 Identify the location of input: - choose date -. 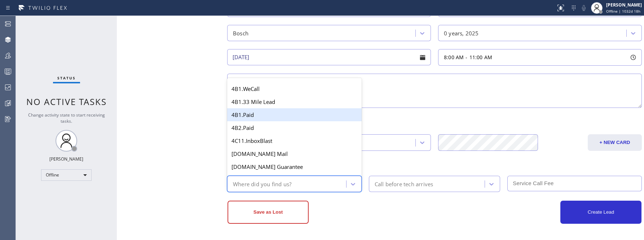
(329, 57).